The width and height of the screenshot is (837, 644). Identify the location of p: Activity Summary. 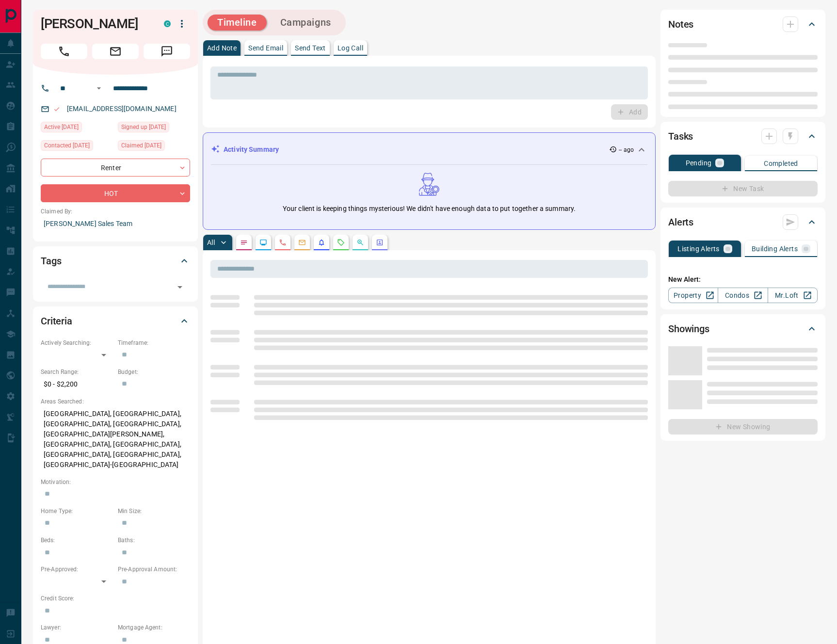
(251, 150).